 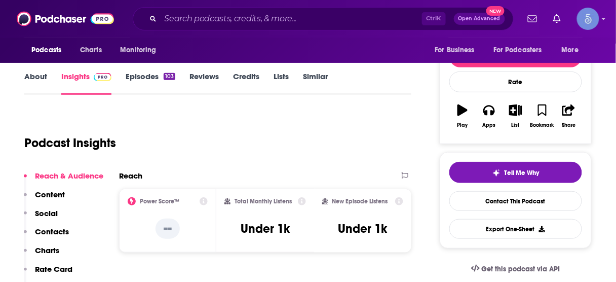 What do you see at coordinates (46, 50) in the screenshot?
I see `span: Podcasts` at bounding box center [46, 50].